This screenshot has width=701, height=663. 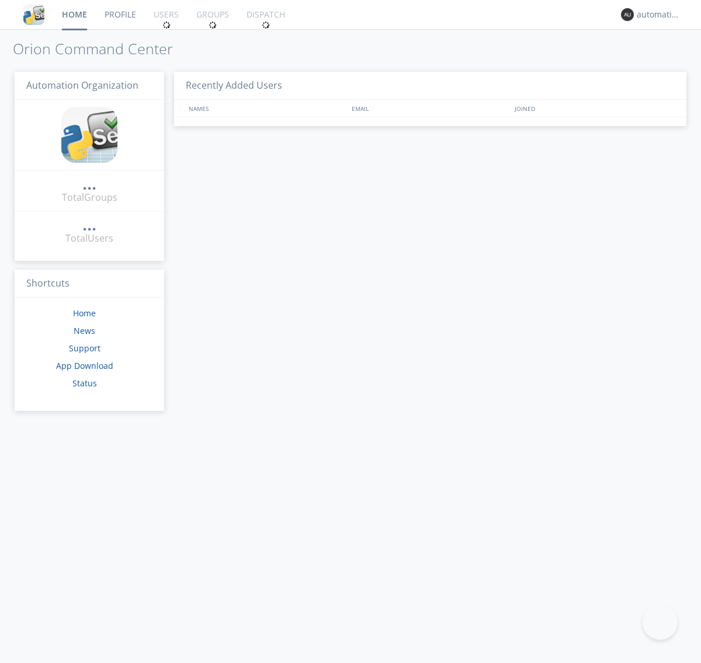 I want to click on div: EMAIL, so click(x=430, y=108).